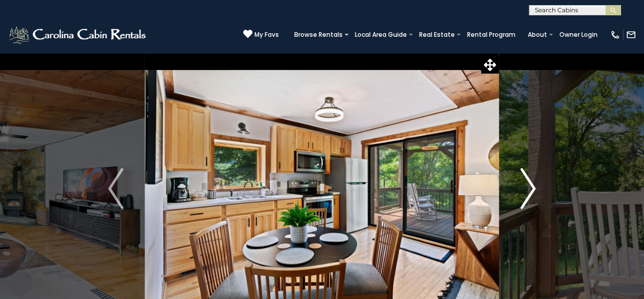 Image resolution: width=644 pixels, height=299 pixels. I want to click on img: White-1-2.png, so click(78, 35).